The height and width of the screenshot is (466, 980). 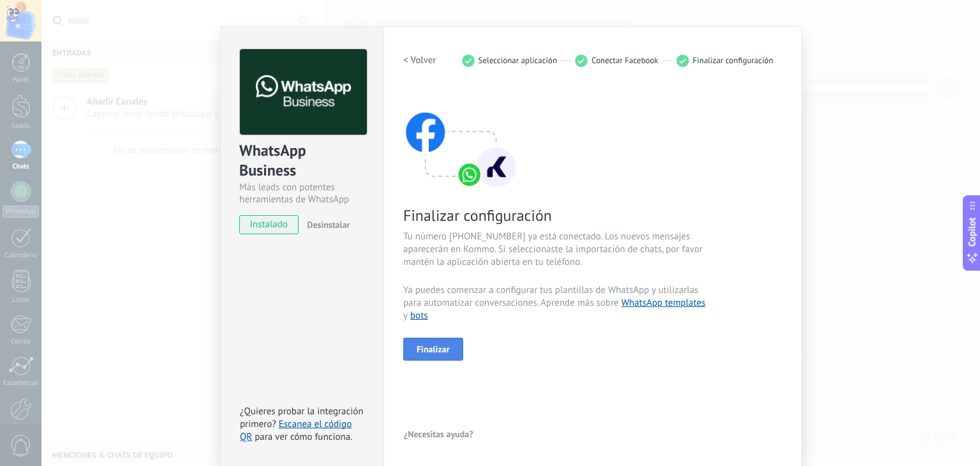 I want to click on span: Ya puedes comenzar a configurar tus plantillas de WhatsApp y utilizarlas para automatizar convers..., so click(x=555, y=304).